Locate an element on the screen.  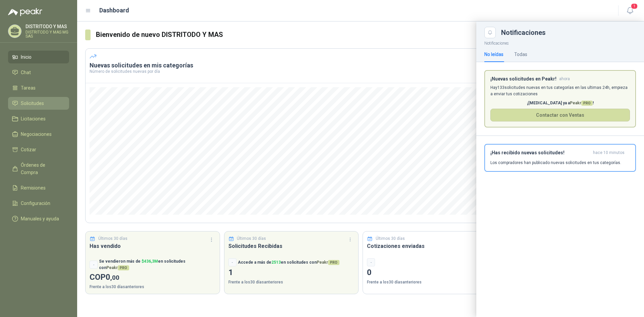
button: Contactar con Ventas is located at coordinates (560, 115).